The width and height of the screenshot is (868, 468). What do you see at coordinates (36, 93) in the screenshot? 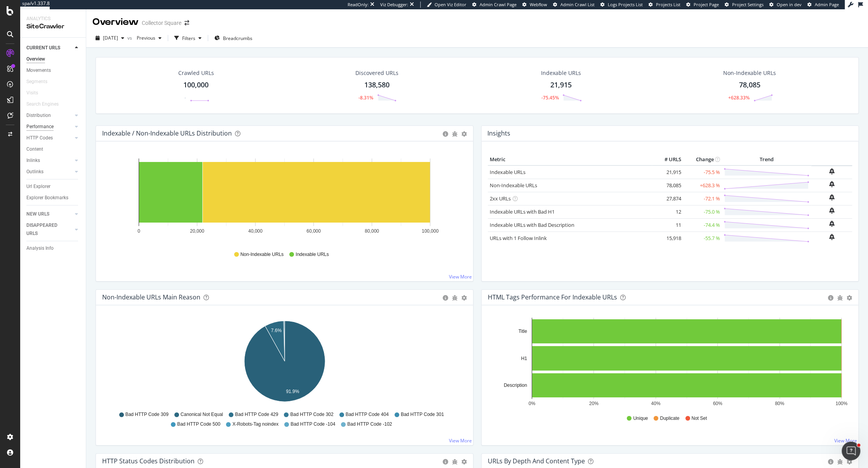
I see `a: Visits` at bounding box center [36, 93].